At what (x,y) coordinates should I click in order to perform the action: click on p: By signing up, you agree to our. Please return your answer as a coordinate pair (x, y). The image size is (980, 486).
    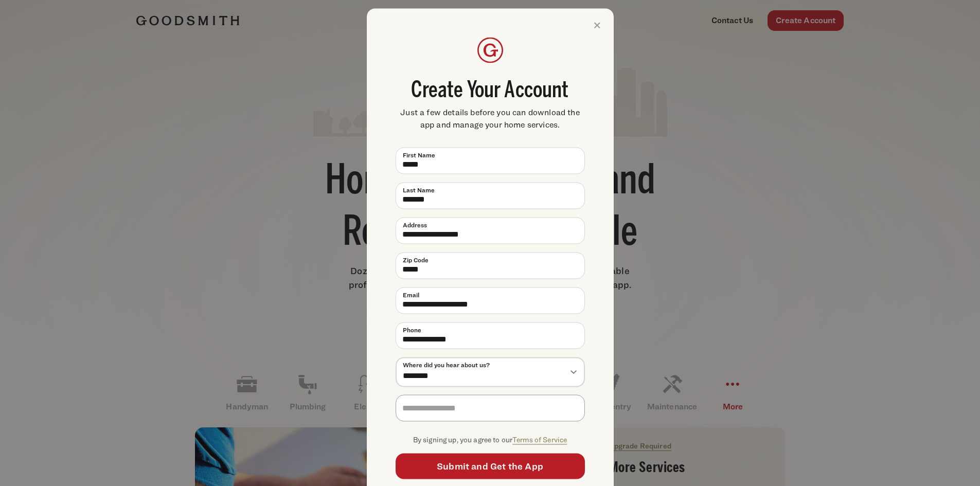
    Looking at the image, I should click on (490, 439).